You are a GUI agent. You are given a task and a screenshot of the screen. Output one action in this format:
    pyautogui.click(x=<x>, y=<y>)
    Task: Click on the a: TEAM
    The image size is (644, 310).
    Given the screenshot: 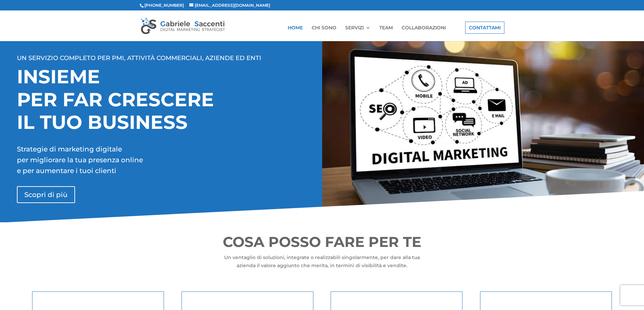 What is the action you would take?
    pyautogui.click(x=386, y=33)
    